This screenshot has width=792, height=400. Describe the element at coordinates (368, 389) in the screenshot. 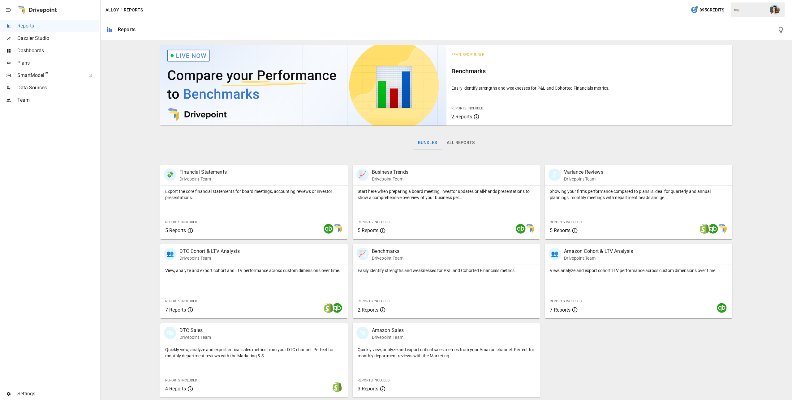

I see `span: 3 Reports` at that location.